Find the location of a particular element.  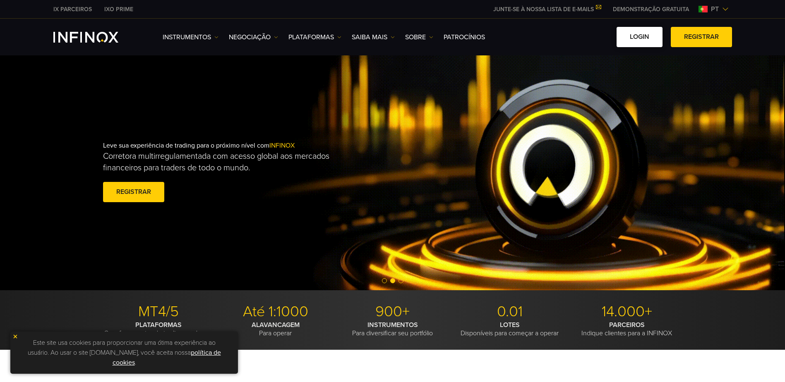

span: Go to slide 1 is located at coordinates (385, 281).